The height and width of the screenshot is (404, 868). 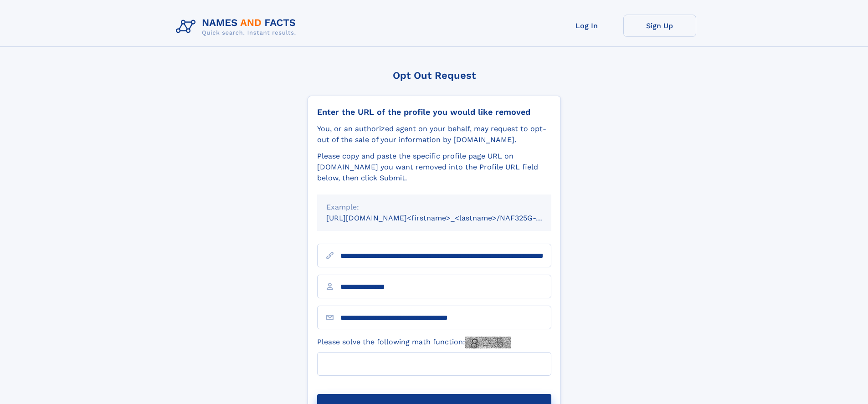 What do you see at coordinates (413, 343) in the screenshot?
I see `label: Please solve the following math function:` at bounding box center [413, 343].